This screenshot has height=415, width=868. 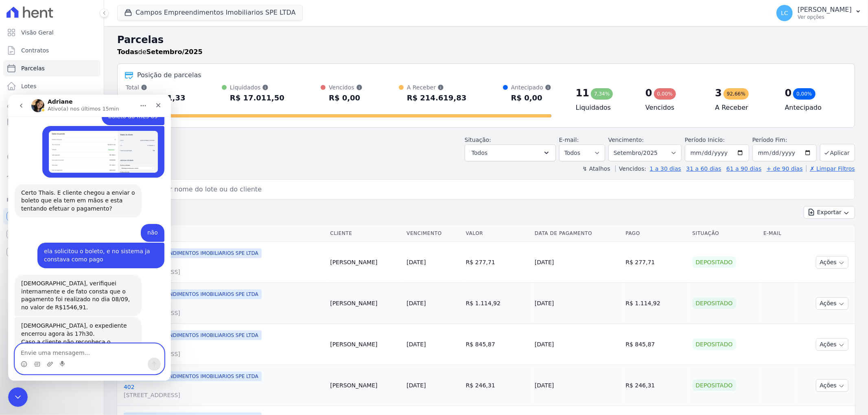 I want to click on div: R$ 17.011,50, so click(x=257, y=98).